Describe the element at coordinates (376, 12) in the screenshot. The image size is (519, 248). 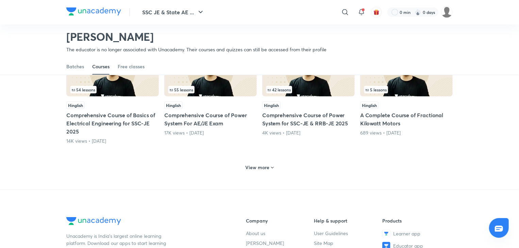
I see `img: avatar` at that location.